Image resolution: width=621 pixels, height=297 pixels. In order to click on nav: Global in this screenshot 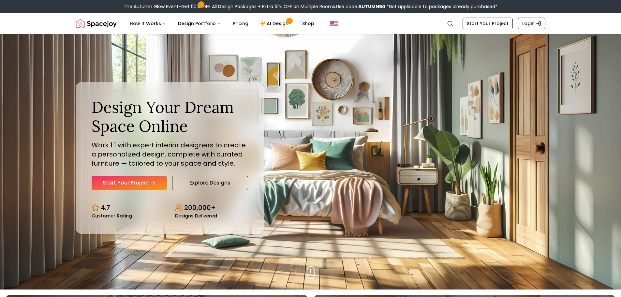, I will do `click(311, 23)`.